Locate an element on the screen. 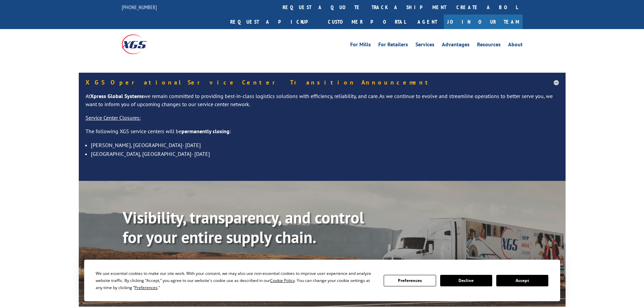 The height and width of the screenshot is (308, 644). u: Service Center Closures: is located at coordinates (113, 117).